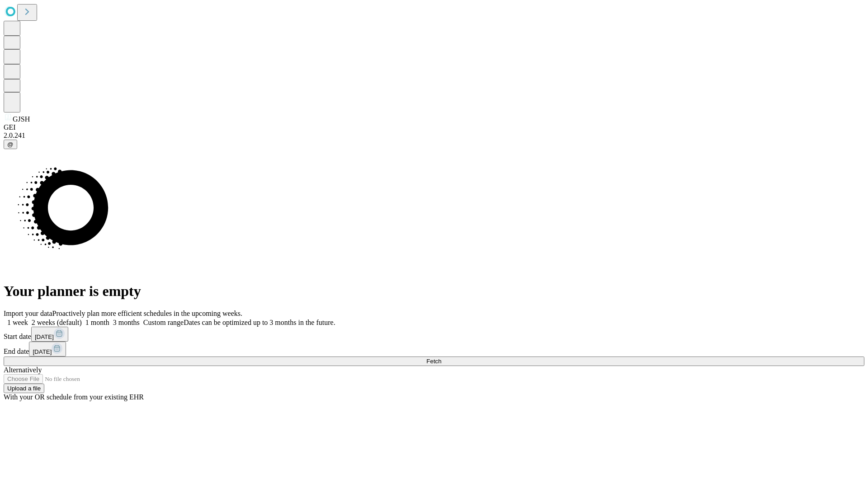  What do you see at coordinates (23, 370) in the screenshot?
I see `span: Alternatively` at bounding box center [23, 370].